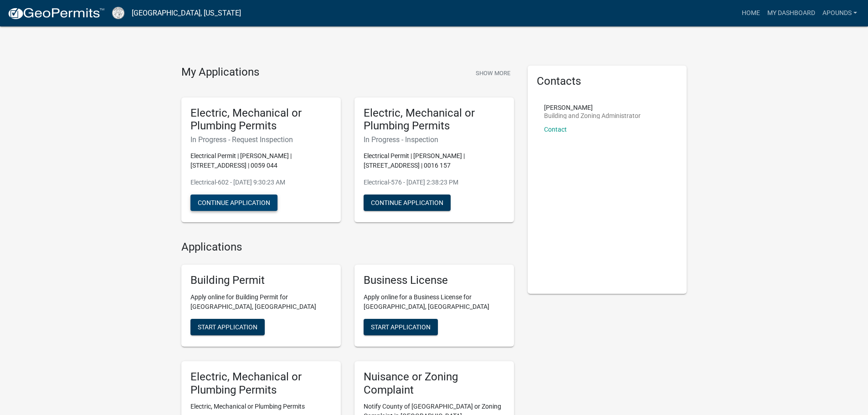  I want to click on h5: Building Permit, so click(261, 280).